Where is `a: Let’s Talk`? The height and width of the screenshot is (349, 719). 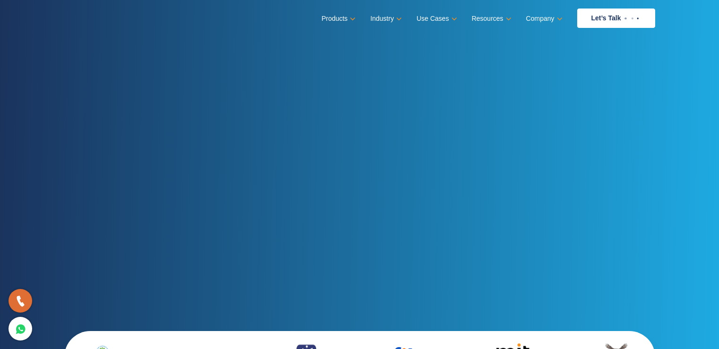
a: Let’s Talk is located at coordinates (616, 18).